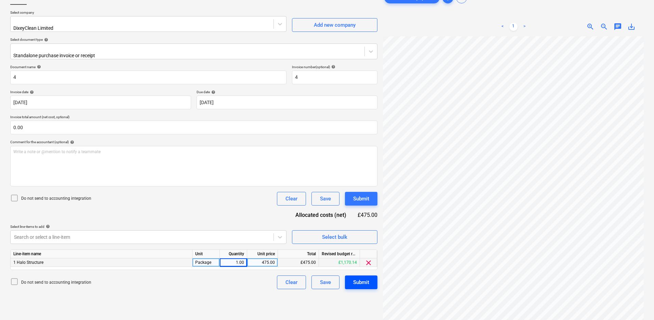 This screenshot has width=654, height=320. Describe the element at coordinates (233, 262) in the screenshot. I see `div: 1.00` at that location.